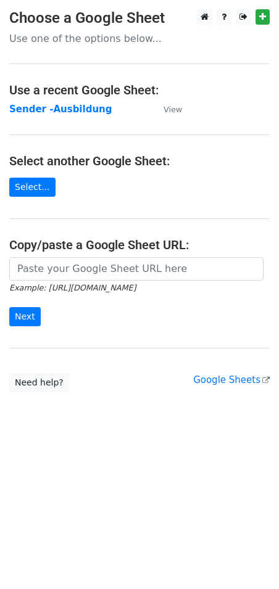 The width and height of the screenshot is (279, 589). Describe the element at coordinates (32, 187) in the screenshot. I see `a: Select...` at that location.